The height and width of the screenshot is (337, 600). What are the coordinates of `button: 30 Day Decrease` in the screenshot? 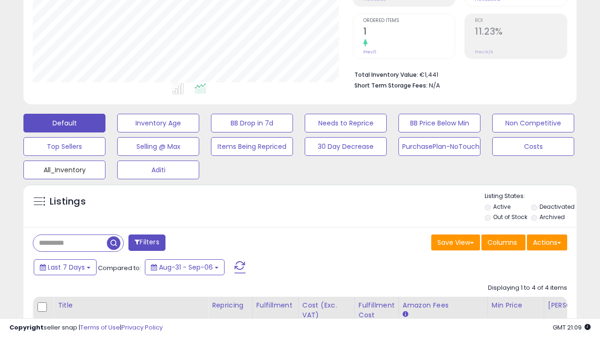 It's located at (345, 147).